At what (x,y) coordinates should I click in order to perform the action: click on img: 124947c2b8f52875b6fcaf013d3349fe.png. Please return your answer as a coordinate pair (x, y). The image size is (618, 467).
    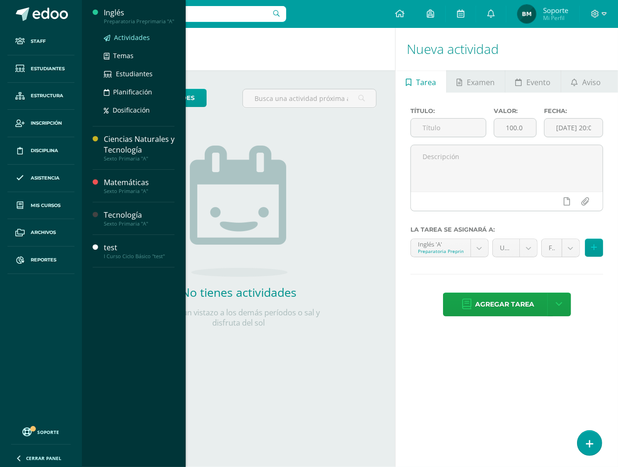
    Looking at the image, I should click on (527, 14).